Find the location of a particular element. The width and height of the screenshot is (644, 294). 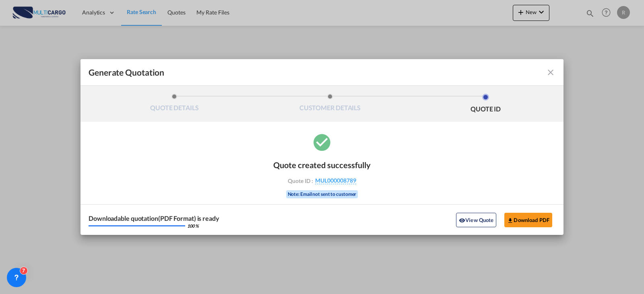

div: Quote created successfully is located at coordinates (322, 165).